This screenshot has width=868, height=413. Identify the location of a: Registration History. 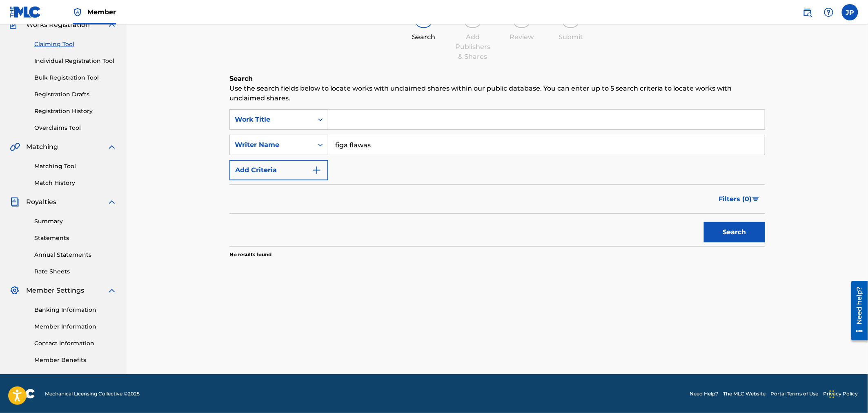
(75, 111).